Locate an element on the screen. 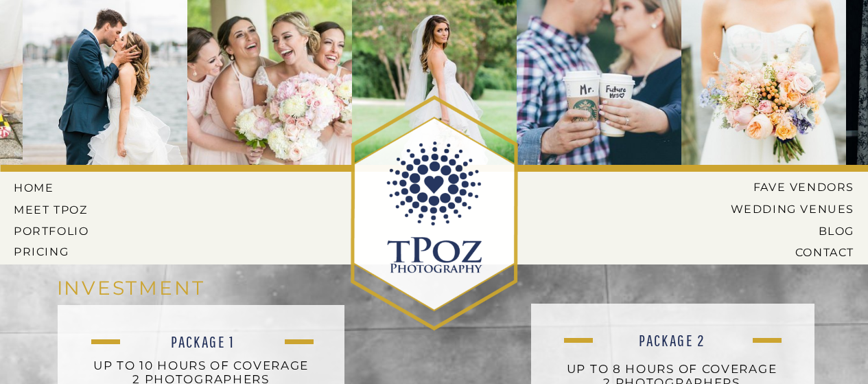  a: CONTACT is located at coordinates (800, 252).